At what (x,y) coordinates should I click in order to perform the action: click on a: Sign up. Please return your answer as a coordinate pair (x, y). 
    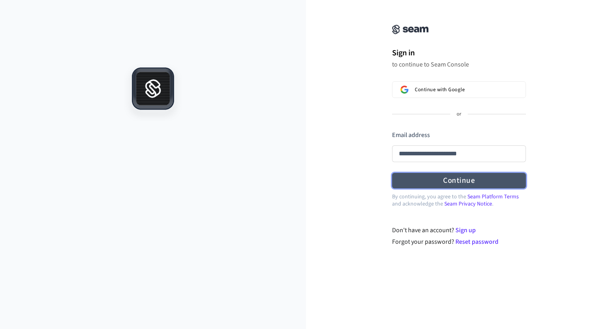
    Looking at the image, I should click on (465, 230).